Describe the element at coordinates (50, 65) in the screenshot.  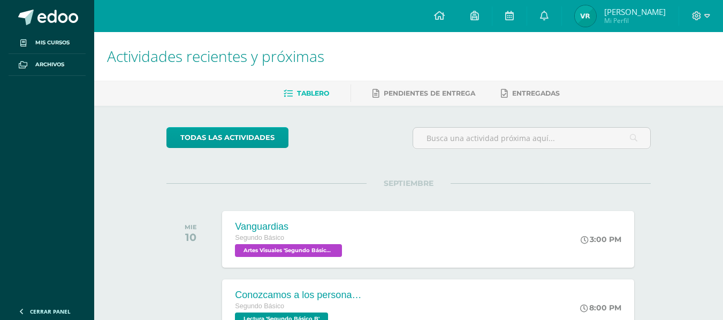
I see `span: Archivos` at that location.